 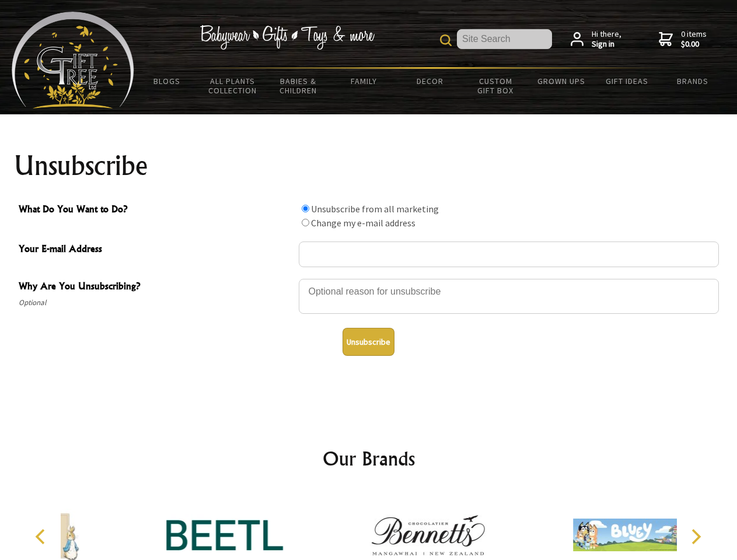 What do you see at coordinates (73, 60) in the screenshot?
I see `img: Babyware - Gifts - Toys and more...` at bounding box center [73, 60].